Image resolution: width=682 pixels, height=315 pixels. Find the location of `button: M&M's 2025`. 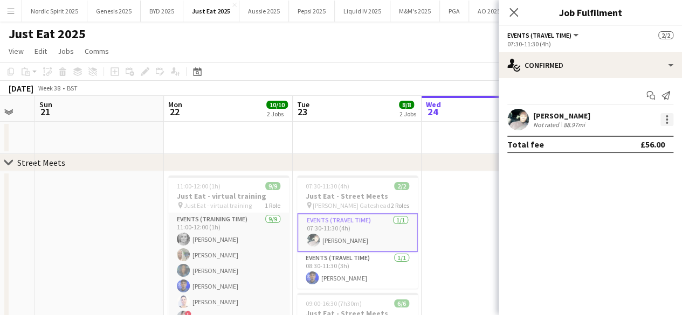

button: M&M's 2025 is located at coordinates (415, 11).